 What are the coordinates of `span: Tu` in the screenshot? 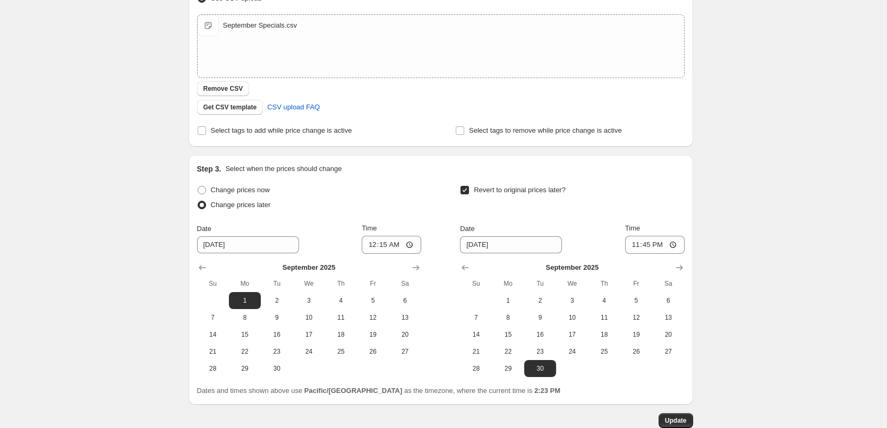 It's located at (540, 284).